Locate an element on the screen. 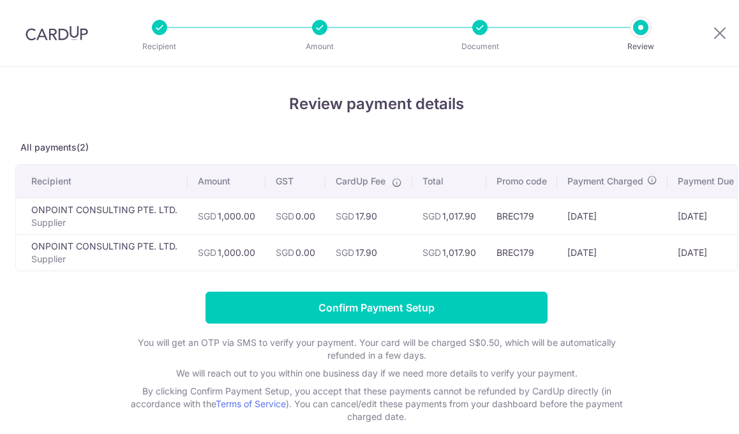 The image size is (739, 434). input: Confirm Payment Setup is located at coordinates (376, 307).